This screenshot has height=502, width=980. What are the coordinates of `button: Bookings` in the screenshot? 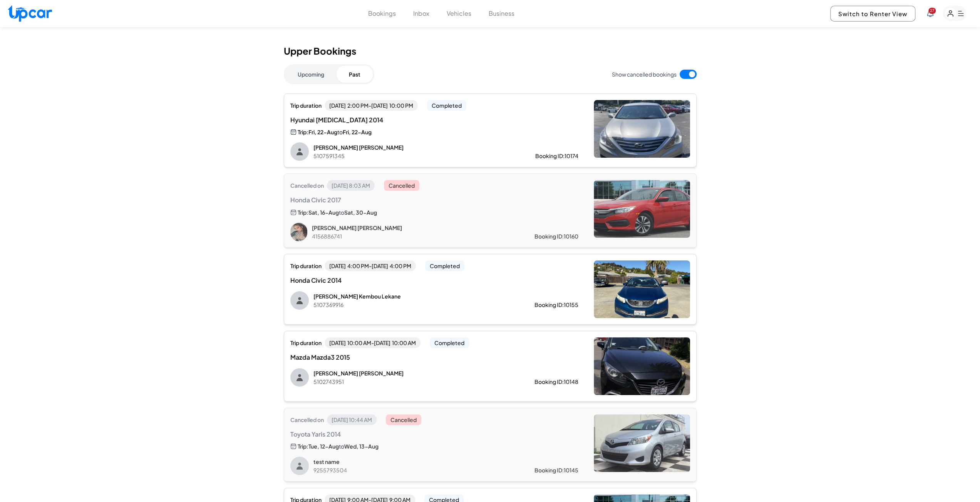 It's located at (382, 13).